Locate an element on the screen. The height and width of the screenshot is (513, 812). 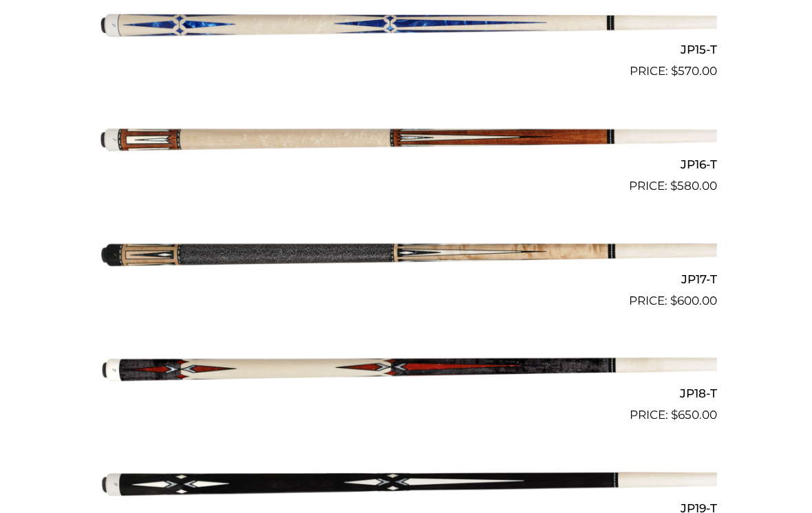
bdi: 580.00 is located at coordinates (694, 186).